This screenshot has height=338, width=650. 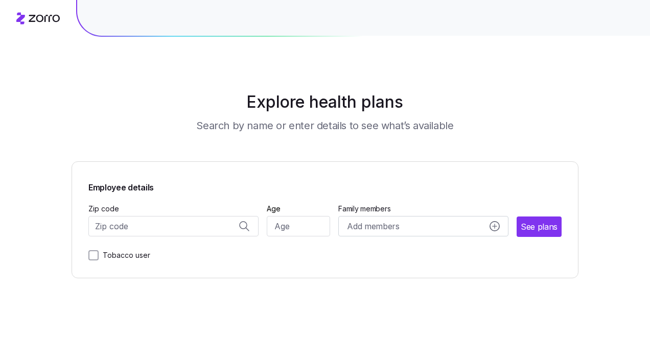 I want to click on span: See plans, so click(x=539, y=227).